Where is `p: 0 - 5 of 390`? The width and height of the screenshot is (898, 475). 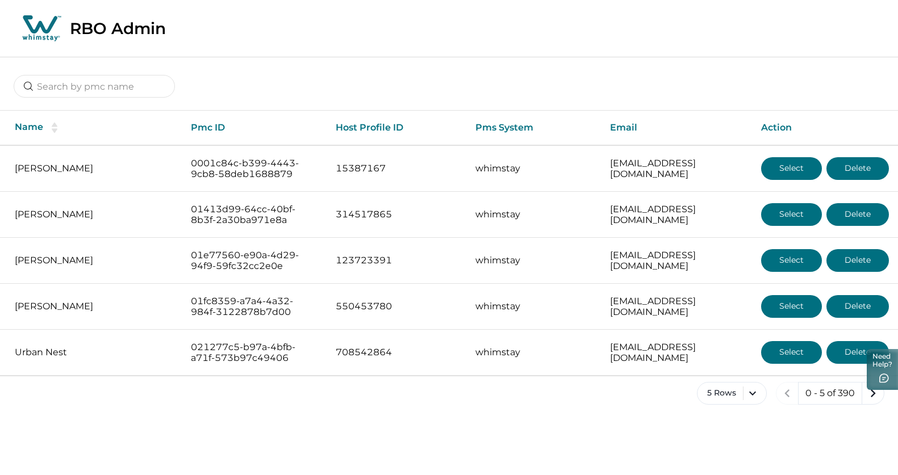
p: 0 - 5 of 390 is located at coordinates (830, 394).